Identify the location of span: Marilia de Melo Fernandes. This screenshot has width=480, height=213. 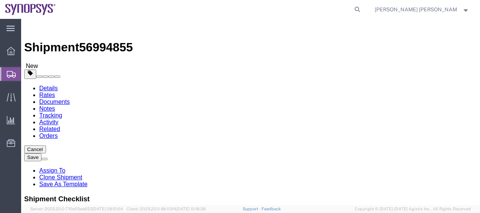
(416, 9).